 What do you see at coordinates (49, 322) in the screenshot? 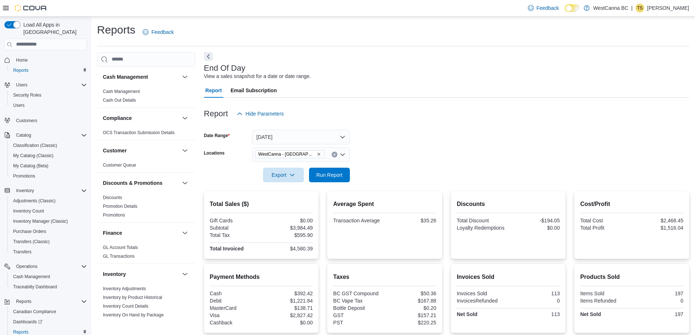
I see `span: Dashboards` at bounding box center [49, 322].